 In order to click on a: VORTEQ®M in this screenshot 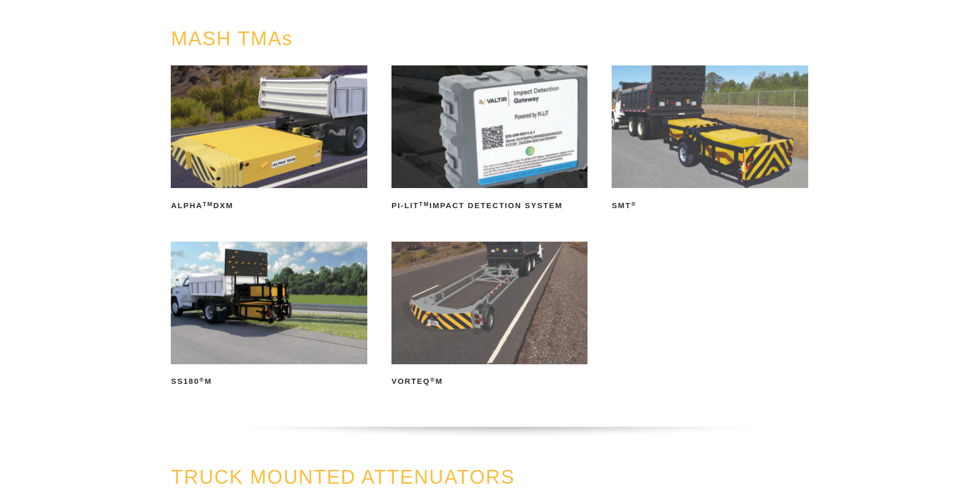, I will do `click(489, 316)`.